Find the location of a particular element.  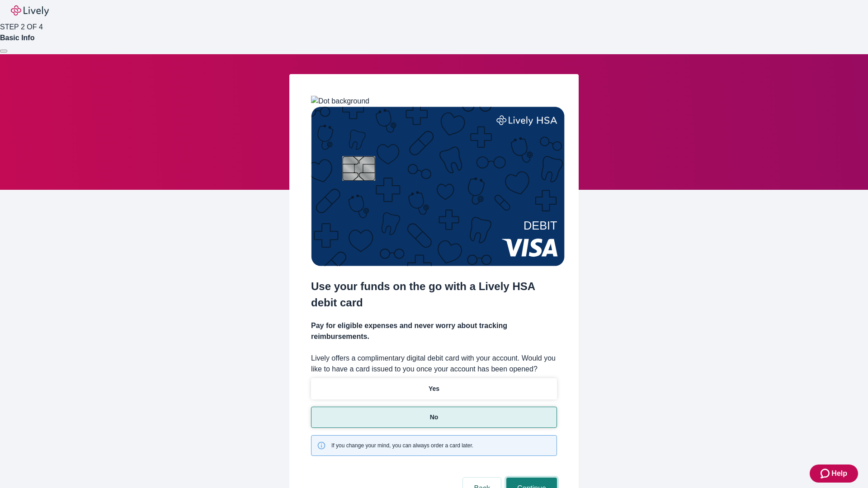

h2: Use your funds on the go with a Lively HSA debit card is located at coordinates (434, 295).